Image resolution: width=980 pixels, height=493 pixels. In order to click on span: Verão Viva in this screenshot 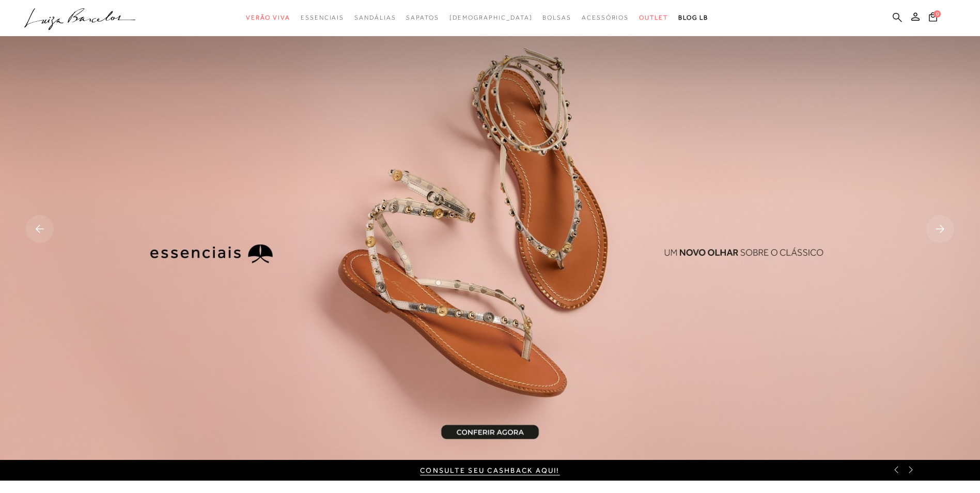, I will do `click(268, 17)`.